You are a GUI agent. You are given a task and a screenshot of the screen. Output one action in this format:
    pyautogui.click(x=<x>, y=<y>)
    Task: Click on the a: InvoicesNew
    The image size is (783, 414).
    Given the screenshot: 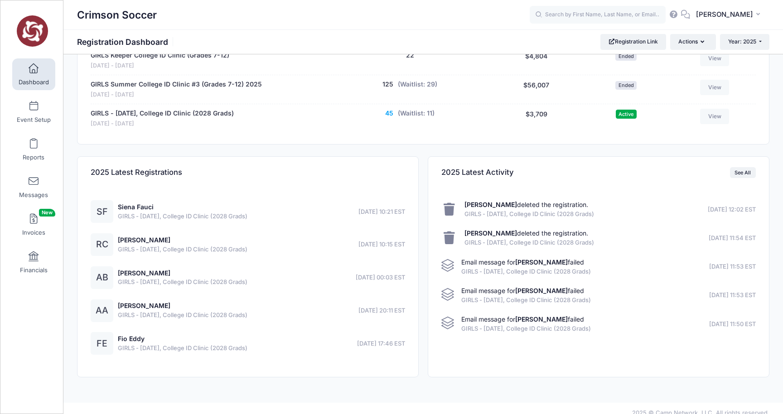 What is the action you would take?
    pyautogui.click(x=34, y=225)
    